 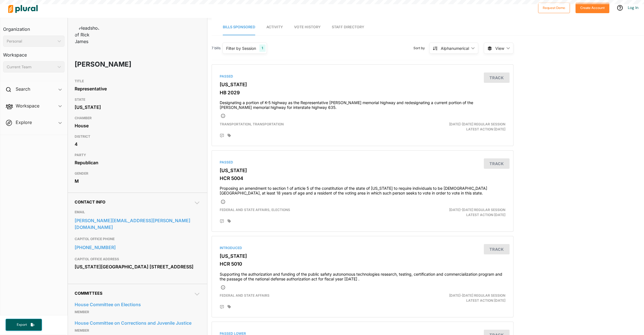 What do you see at coordinates (138, 173) in the screenshot?
I see `h3: GENDER` at bounding box center [138, 173].